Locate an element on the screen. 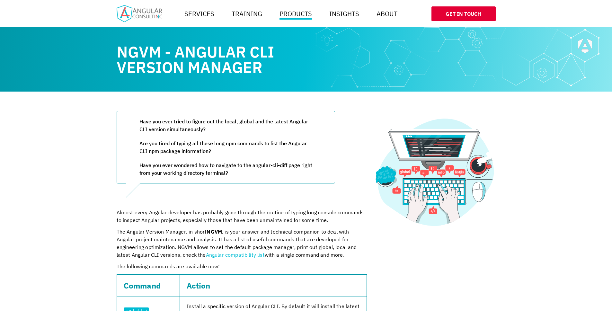 The height and width of the screenshot is (311, 612). p: Have you ever tried to figure out the local, global and the latest Angular CLI version simultaneo... is located at coordinates (226, 125).